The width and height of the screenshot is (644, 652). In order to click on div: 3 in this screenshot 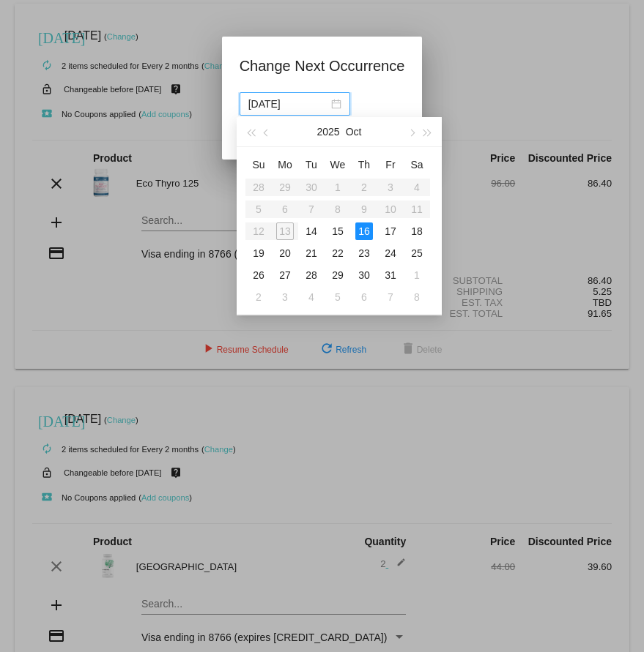, I will do `click(285, 297)`.